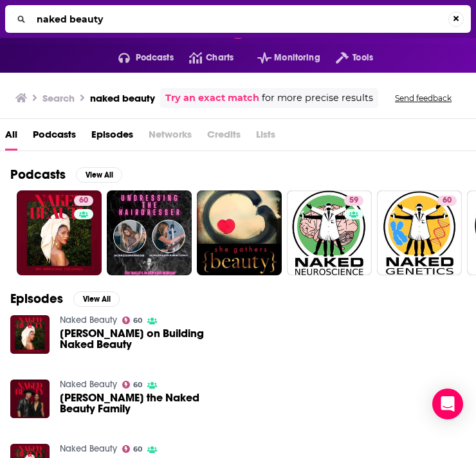  Describe the element at coordinates (238, 18) in the screenshot. I see `div: Search...` at that location.